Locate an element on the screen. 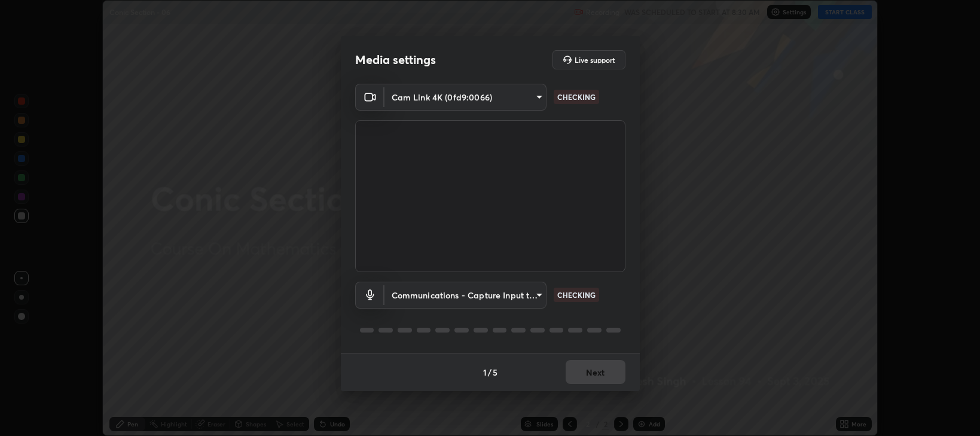 This screenshot has width=980, height=436. h5: Live support is located at coordinates (595, 60).